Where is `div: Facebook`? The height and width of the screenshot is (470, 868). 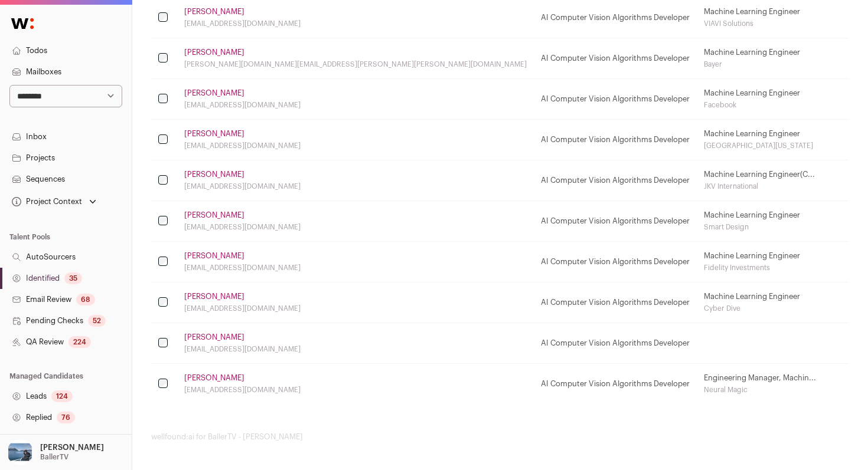 div: Facebook is located at coordinates (778, 105).